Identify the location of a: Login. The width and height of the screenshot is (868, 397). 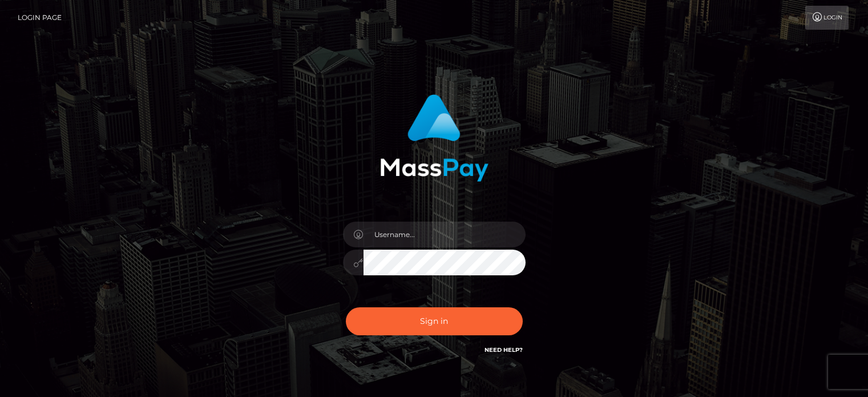
(827, 18).